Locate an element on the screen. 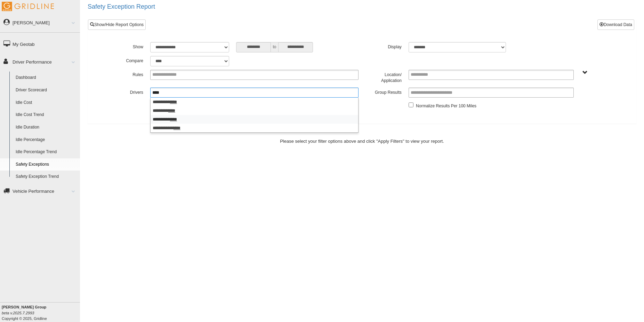 The height and width of the screenshot is (322, 644). label: Normalize Results Per 100 Miles is located at coordinates (446, 106).